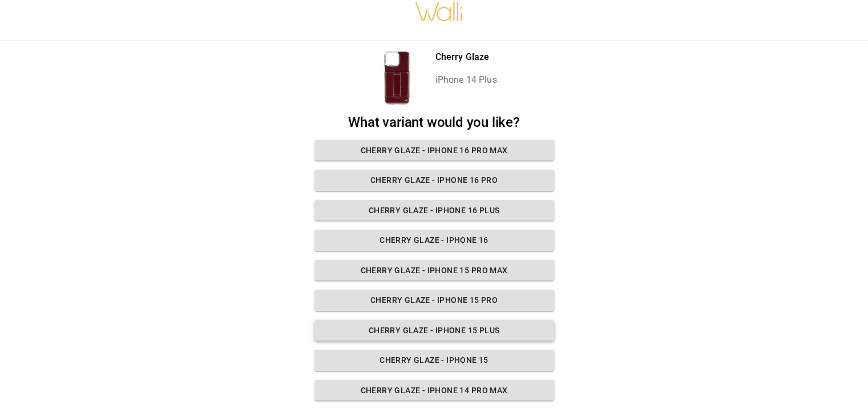 The height and width of the screenshot is (408, 868). Describe the element at coordinates (434, 360) in the screenshot. I see `button: Cherry Glaze - iPhone 15` at that location.